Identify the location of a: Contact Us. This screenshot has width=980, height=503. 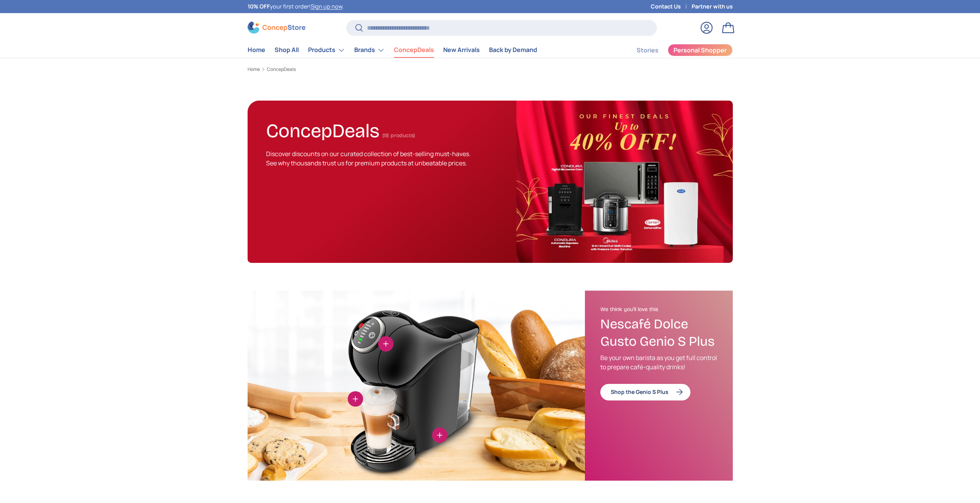
(672, 6).